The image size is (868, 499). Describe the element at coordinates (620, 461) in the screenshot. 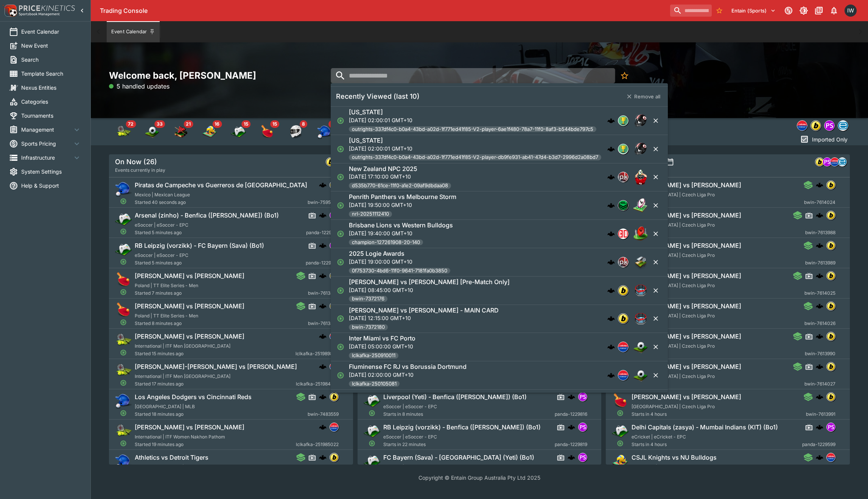

I see `img: volleyball.png` at that location.